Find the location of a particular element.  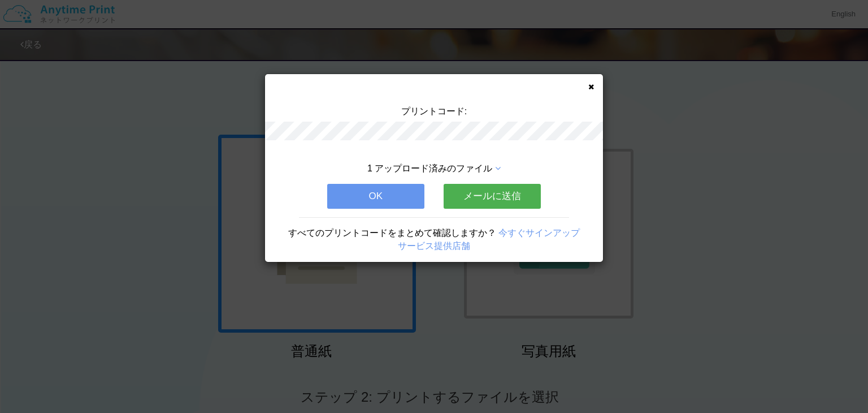

span: 1 アップロード済みのファイル is located at coordinates (430, 168).